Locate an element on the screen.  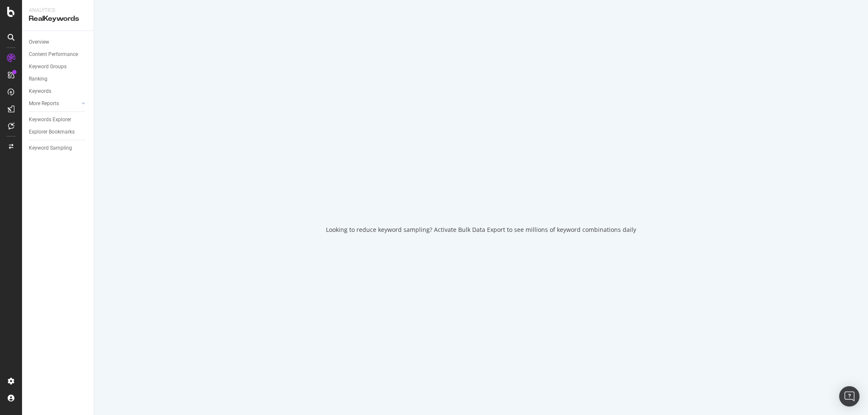
a: Keyword Groups is located at coordinates (58, 67).